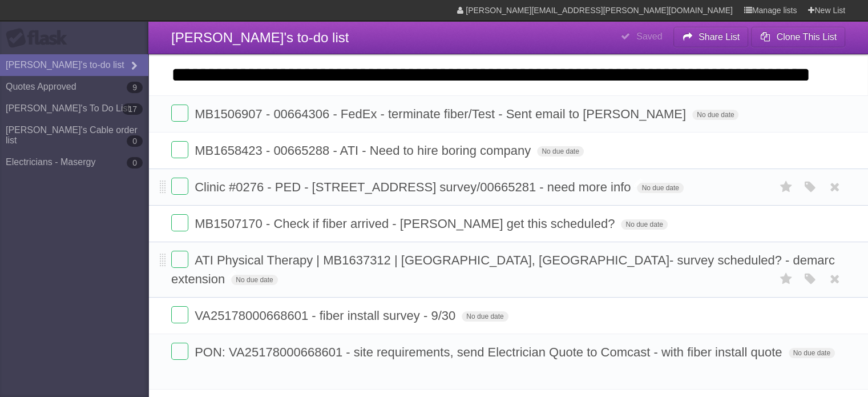  I want to click on b: 9, so click(135, 87).